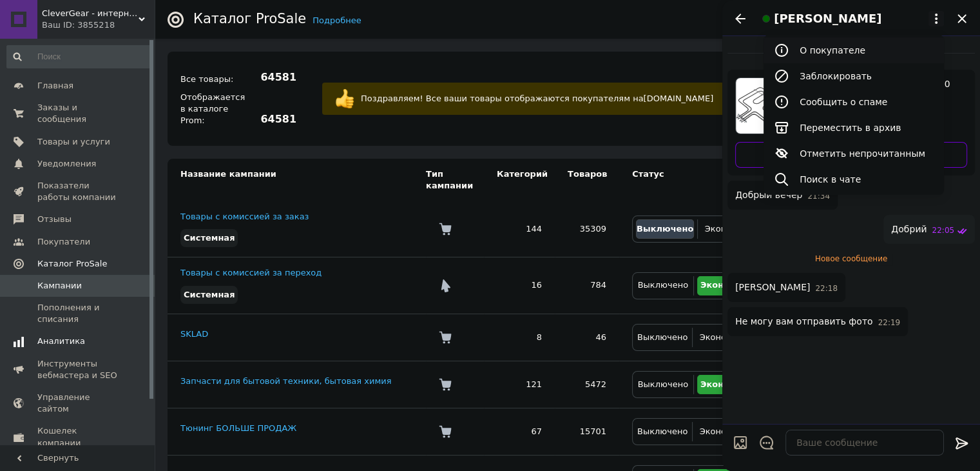 This screenshot has width=980, height=471. I want to click on a: Запчасти для бытовой техники, бытовая химия, so click(286, 380).